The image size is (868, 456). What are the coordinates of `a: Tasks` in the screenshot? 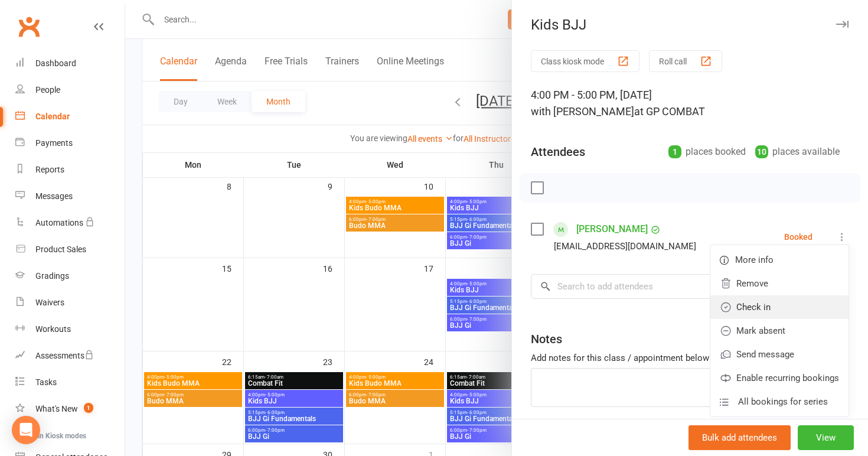 It's located at (70, 382).